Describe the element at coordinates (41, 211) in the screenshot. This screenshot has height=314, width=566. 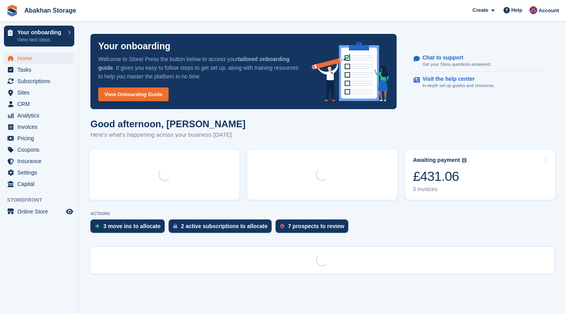
I see `span: Online Store` at that location.